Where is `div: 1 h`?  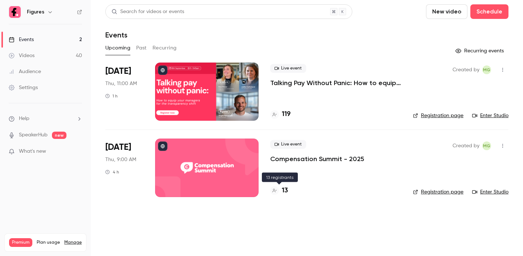 div: 1 h is located at coordinates (112, 96).